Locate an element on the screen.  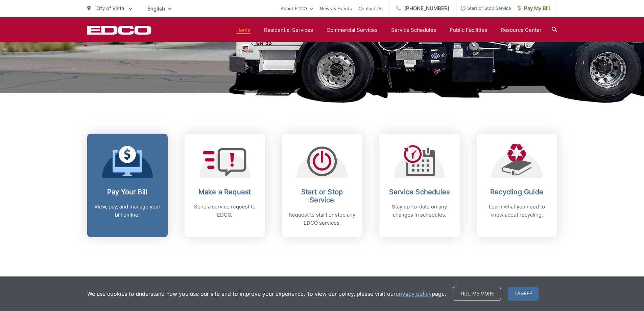
a: Service Schedules Stay up-to-date on any changes in schedules. is located at coordinates (419, 185).